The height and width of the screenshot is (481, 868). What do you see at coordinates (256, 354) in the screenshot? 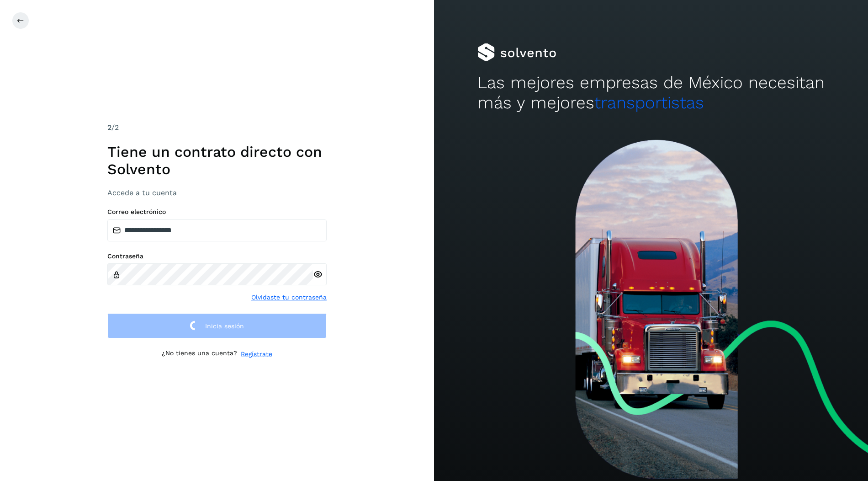
I see `a: Regístrate` at bounding box center [256, 354].